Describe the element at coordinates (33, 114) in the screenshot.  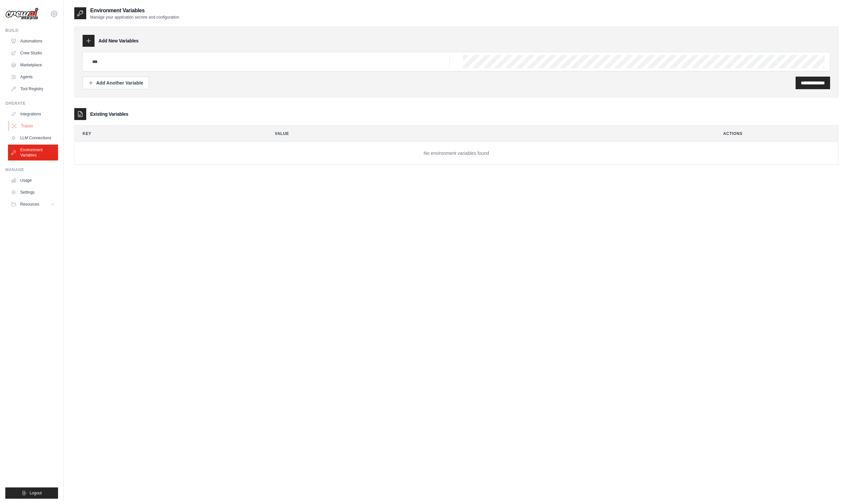
I see `a: Integrations` at that location.